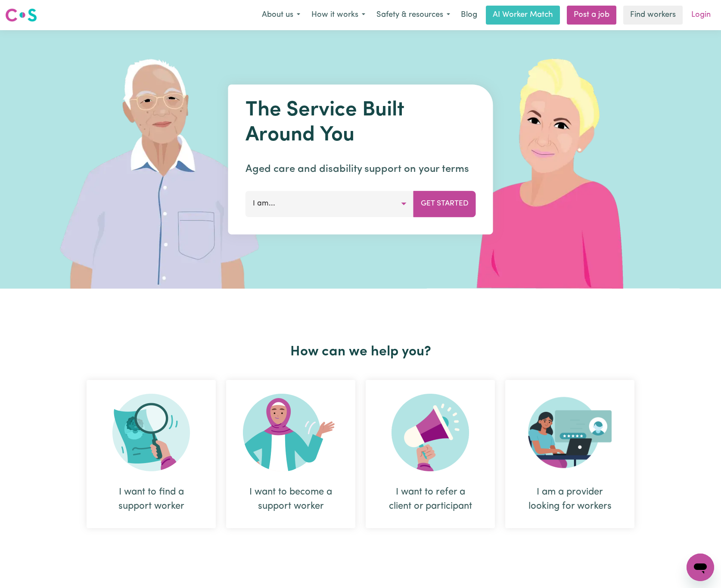 The width and height of the screenshot is (721, 588). What do you see at coordinates (360, 352) in the screenshot?
I see `h2: How can we help you?` at bounding box center [360, 352].